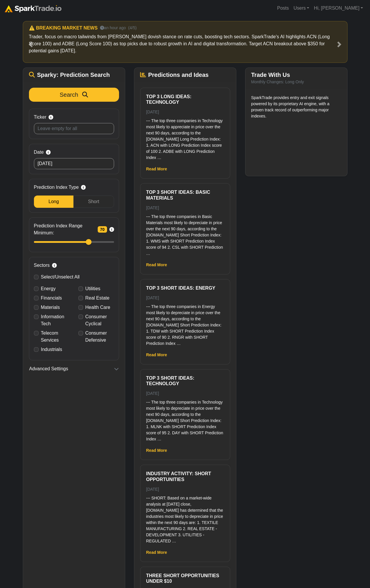  I want to click on span: 70, so click(103, 230).